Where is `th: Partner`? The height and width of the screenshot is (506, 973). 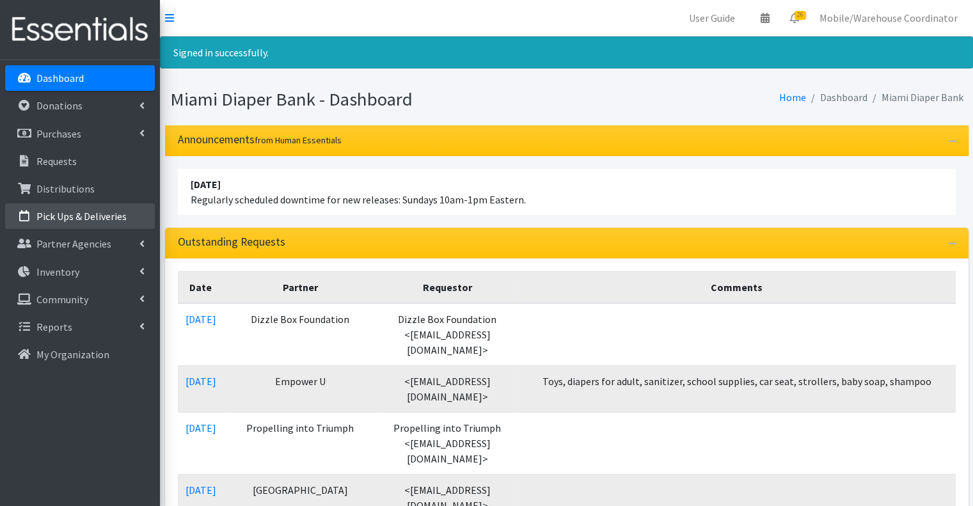 th: Partner is located at coordinates (301, 287).